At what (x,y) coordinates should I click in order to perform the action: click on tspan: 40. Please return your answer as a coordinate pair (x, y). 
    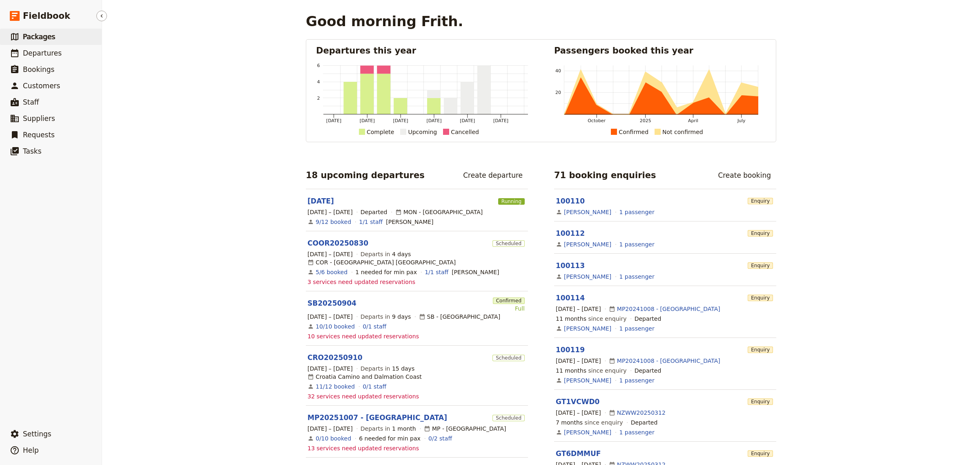
    Looking at the image, I should click on (558, 71).